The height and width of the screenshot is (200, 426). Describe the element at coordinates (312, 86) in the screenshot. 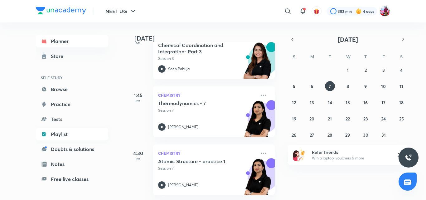

I see `abbr: October 6, 2025` at that location.